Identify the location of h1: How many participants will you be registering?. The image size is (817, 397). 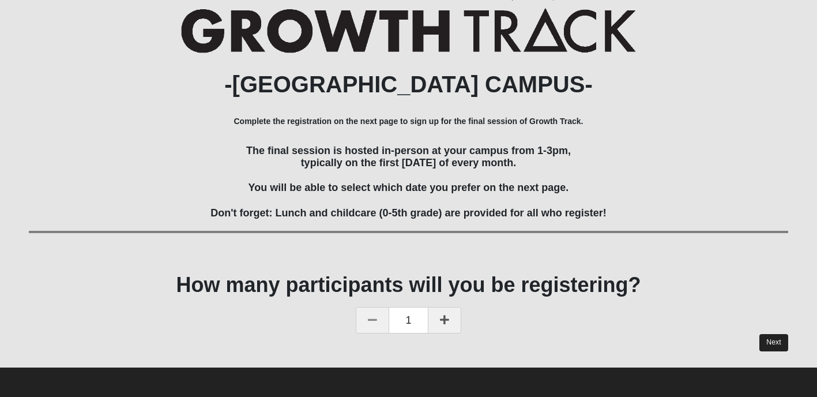
(408, 284).